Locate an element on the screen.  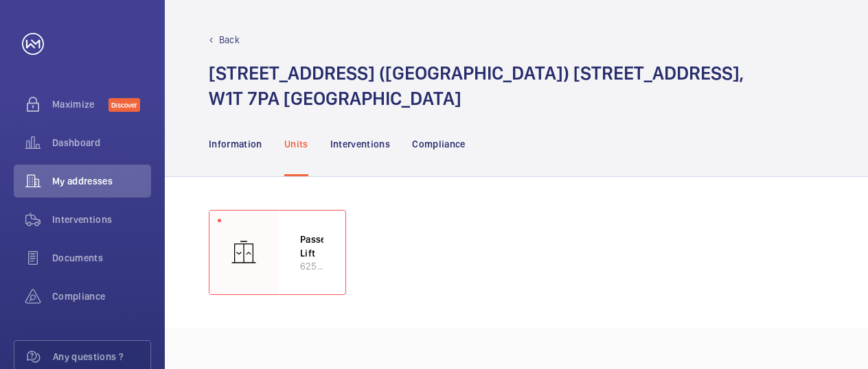
p: Back is located at coordinates (229, 40).